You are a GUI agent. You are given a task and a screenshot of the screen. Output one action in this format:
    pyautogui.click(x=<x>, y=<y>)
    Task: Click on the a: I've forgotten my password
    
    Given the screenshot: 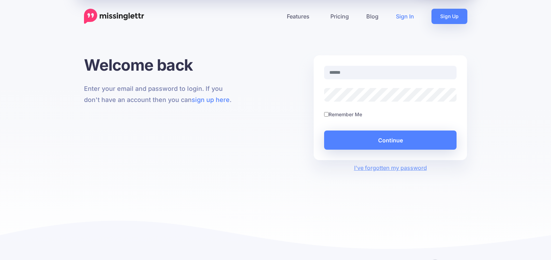 What is the action you would take?
    pyautogui.click(x=390, y=168)
    